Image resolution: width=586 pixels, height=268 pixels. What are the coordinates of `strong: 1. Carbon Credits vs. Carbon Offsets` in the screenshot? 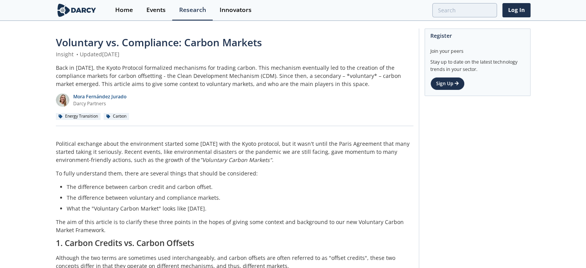 It's located at (125, 243).